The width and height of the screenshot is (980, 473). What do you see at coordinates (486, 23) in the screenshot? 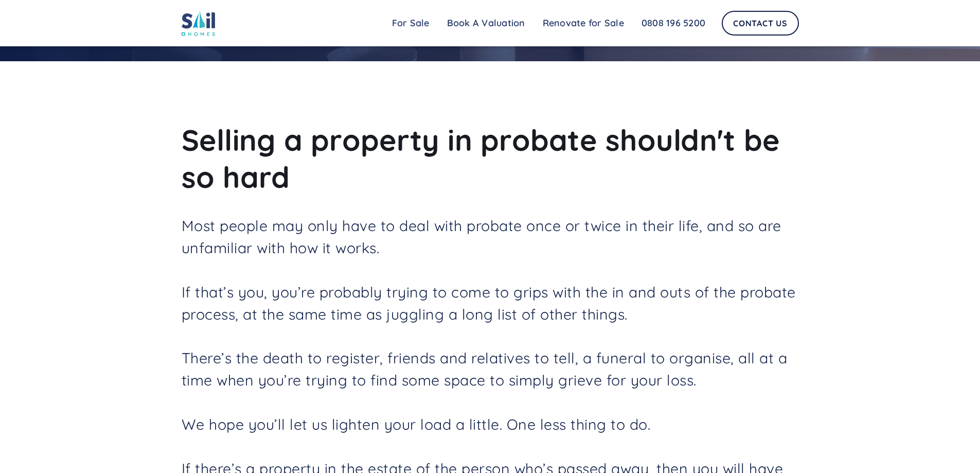
I see `a: Book A Valuation` at bounding box center [486, 23].